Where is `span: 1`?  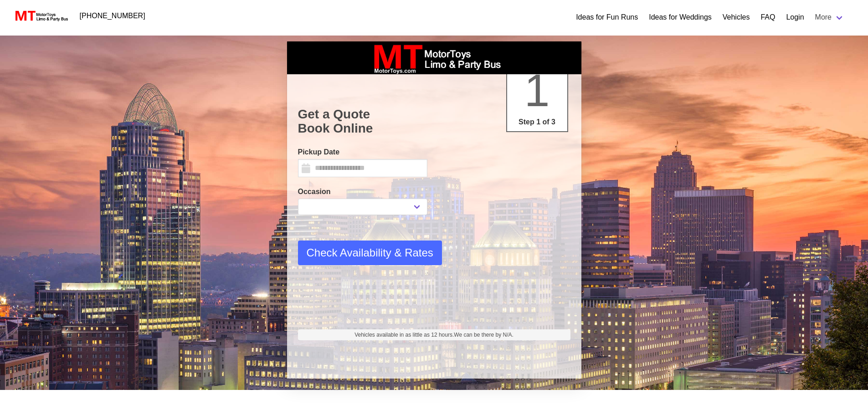 span: 1 is located at coordinates (537, 90).